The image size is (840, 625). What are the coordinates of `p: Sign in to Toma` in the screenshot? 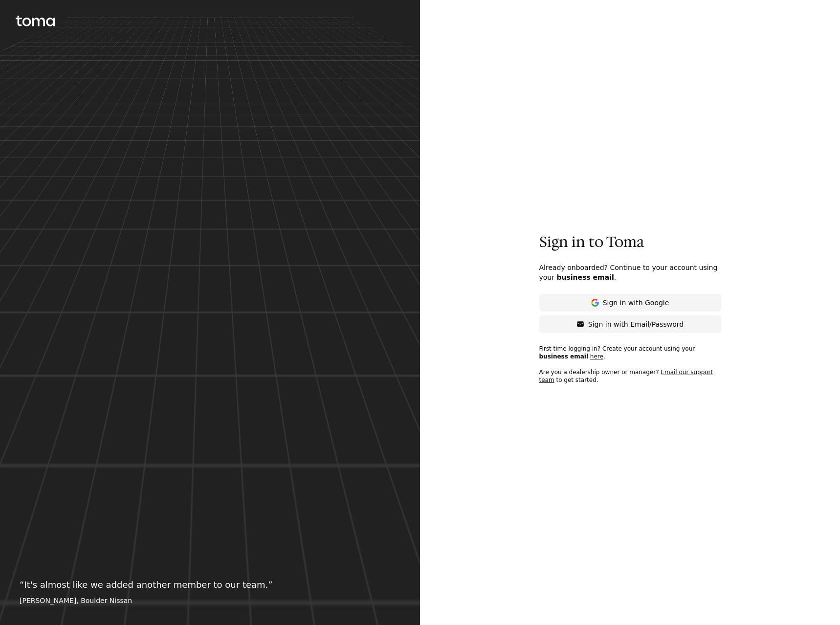 It's located at (630, 242).